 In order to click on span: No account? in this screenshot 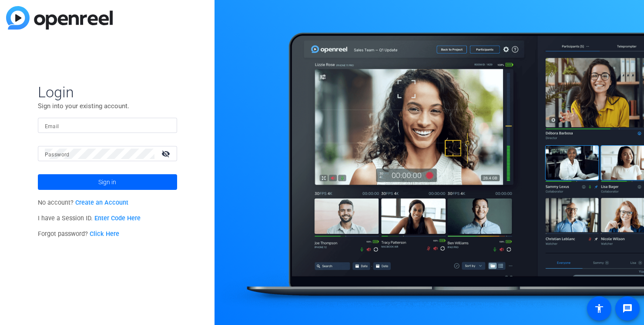, I will do `click(83, 203)`.